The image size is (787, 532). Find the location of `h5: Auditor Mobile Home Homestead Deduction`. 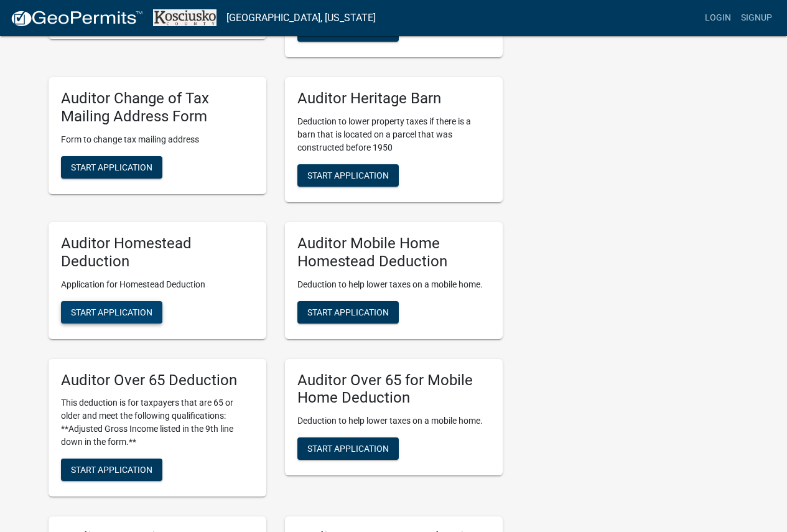

h5: Auditor Mobile Home Homestead Deduction is located at coordinates (394, 252).